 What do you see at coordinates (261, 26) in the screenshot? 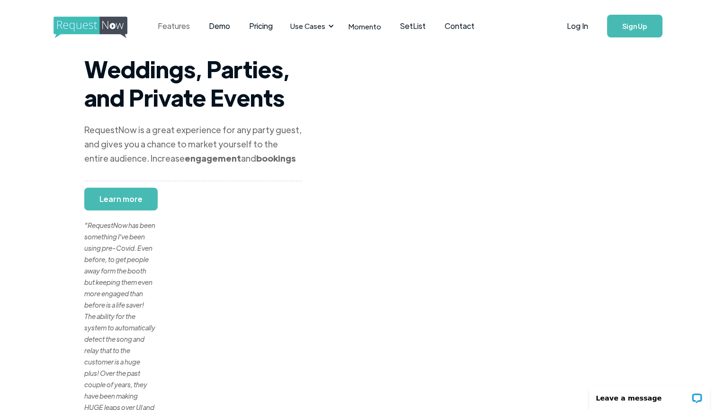
I see `a: Pricing` at bounding box center [261, 26].